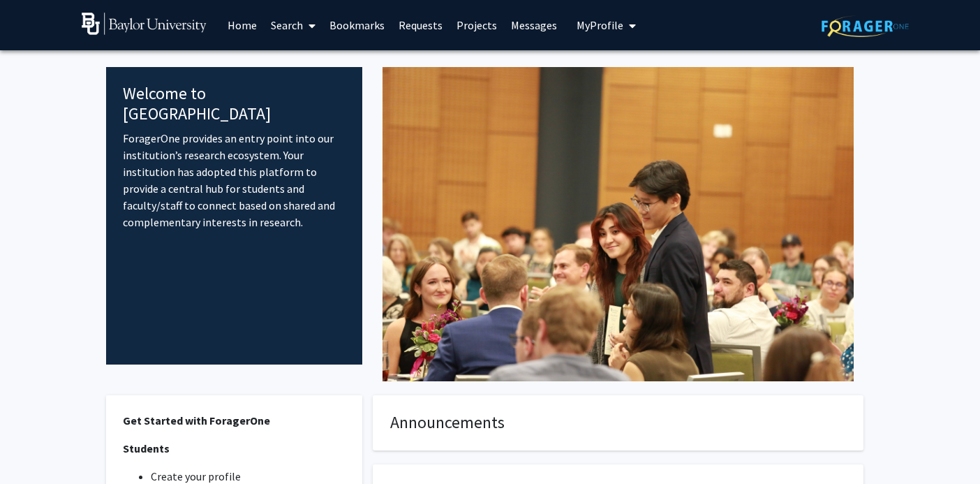  I want to click on span: My Profile, so click(599, 25).